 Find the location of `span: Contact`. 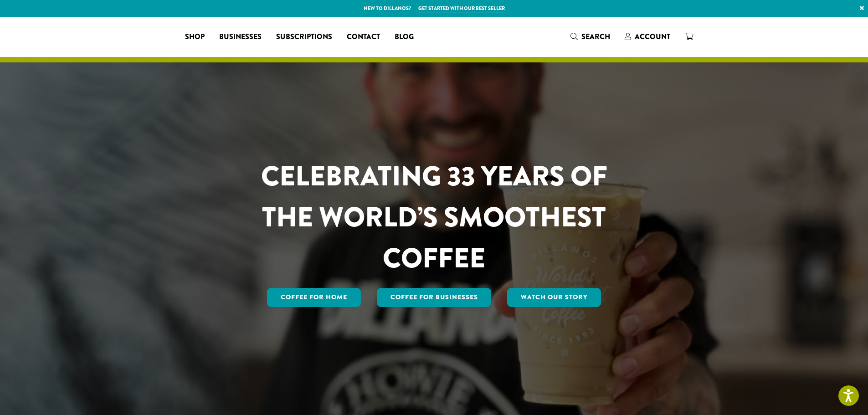

span: Contact is located at coordinates (363, 37).